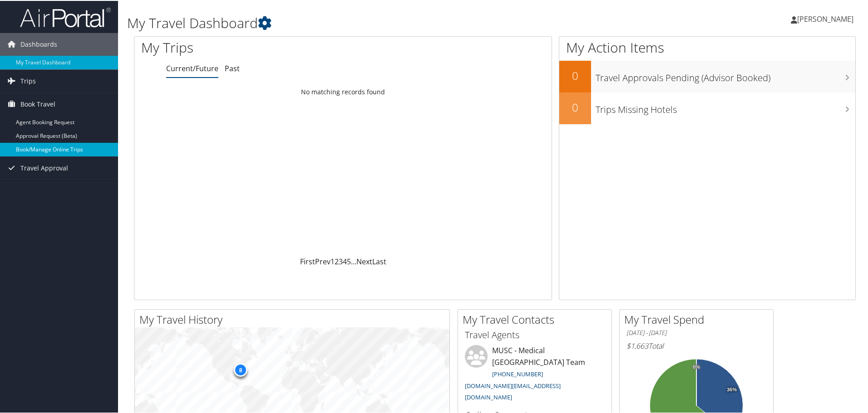  What do you see at coordinates (343, 91) in the screenshot?
I see `td: No matching records found` at bounding box center [343, 91].